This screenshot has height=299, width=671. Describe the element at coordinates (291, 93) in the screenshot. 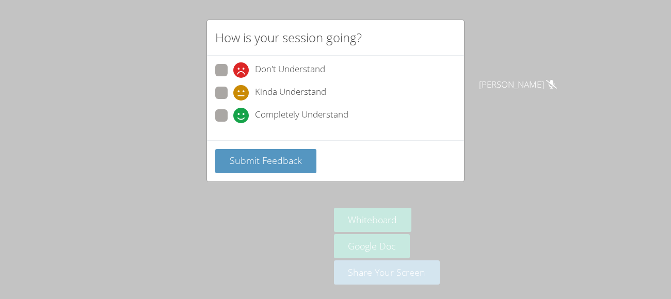

I see `span: Kinda Understand` at that location.